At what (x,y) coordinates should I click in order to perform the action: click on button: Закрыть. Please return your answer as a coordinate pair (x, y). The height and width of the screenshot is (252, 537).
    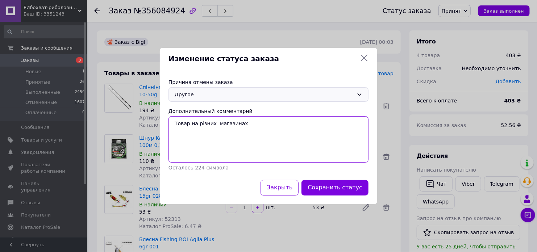
    Looking at the image, I should click on (280, 188).